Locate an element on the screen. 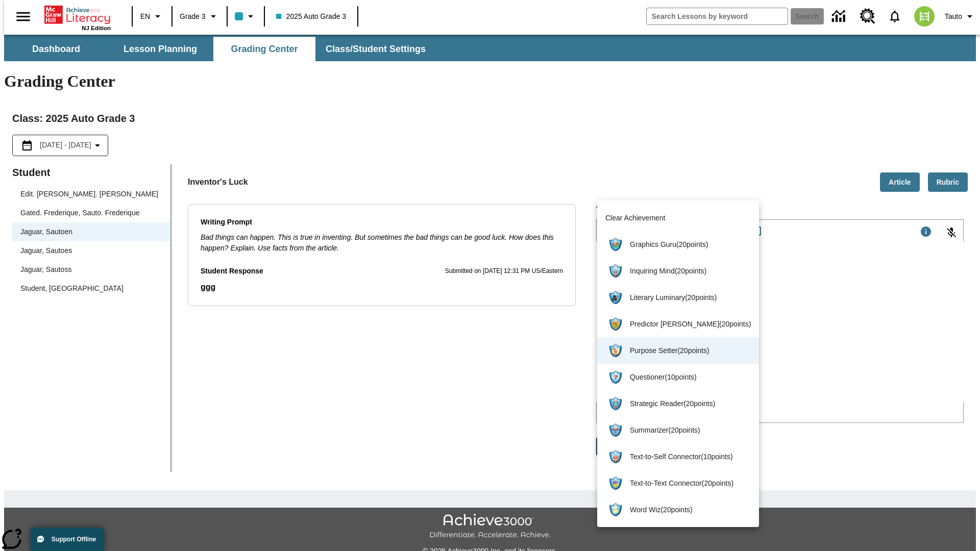 The height and width of the screenshot is (551, 980). img: inquiringmind.gif is located at coordinates (616, 271).